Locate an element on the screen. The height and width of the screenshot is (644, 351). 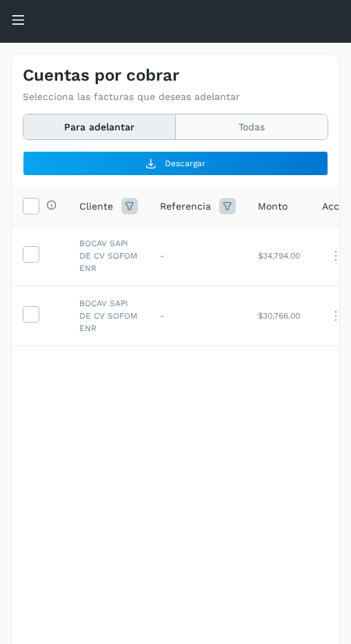
button: Descargar is located at coordinates (175, 163).